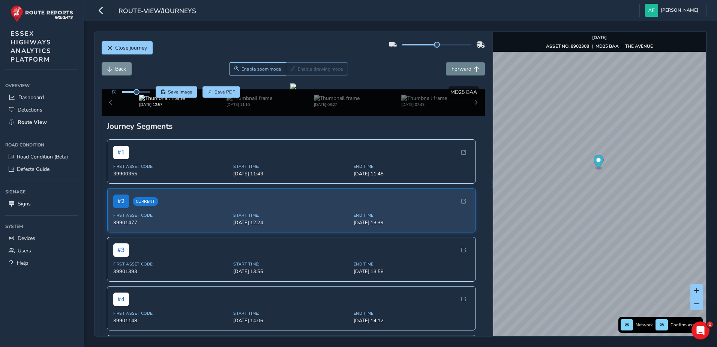  Describe the element at coordinates (23, 263) in the screenshot. I see `span: Help` at that location.